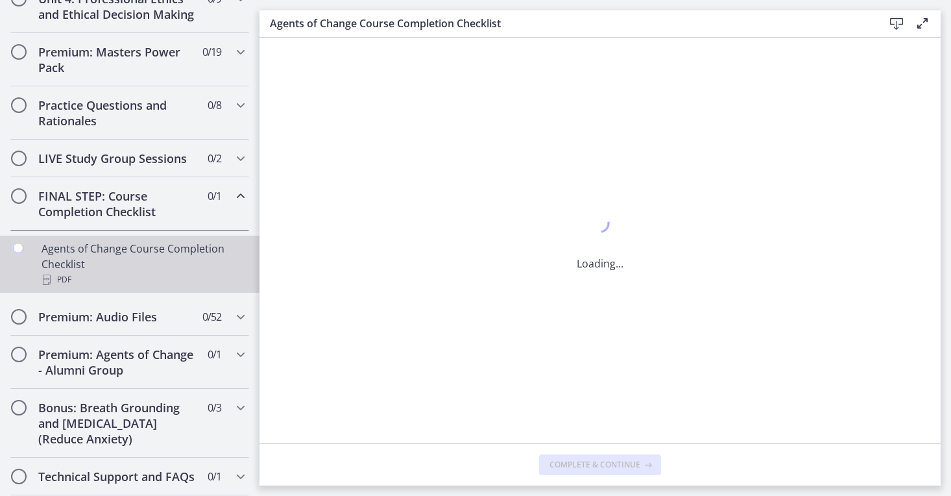  Describe the element at coordinates (211, 52) in the screenshot. I see `span: 0 / 19` at that location.